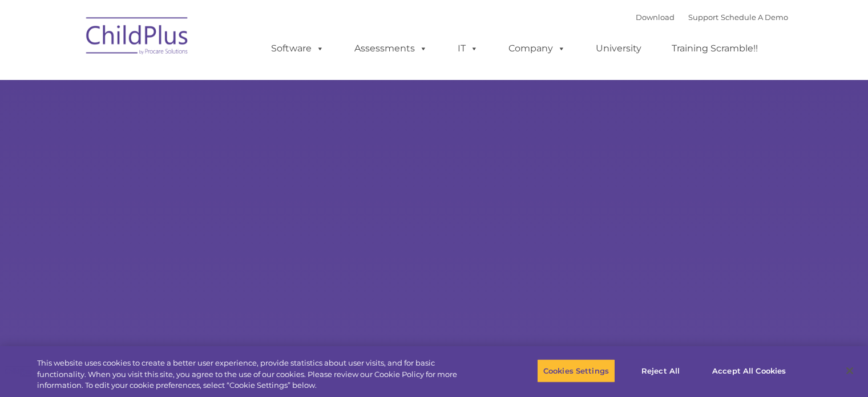  Describe the element at coordinates (755, 17) in the screenshot. I see `a: Schedule A Demo` at that location.